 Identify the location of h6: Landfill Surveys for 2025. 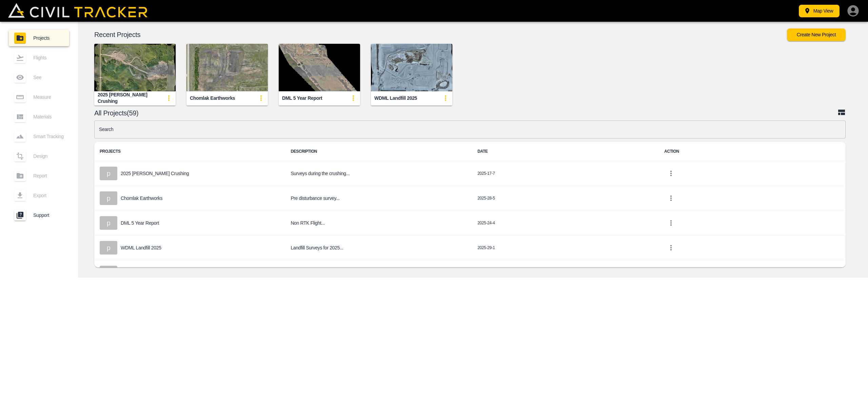
(379, 247).